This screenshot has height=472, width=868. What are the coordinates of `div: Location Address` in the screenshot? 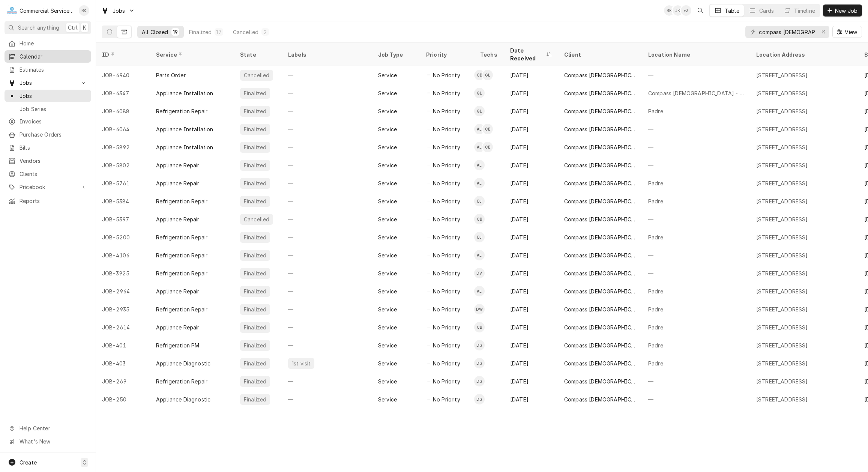 It's located at (804, 54).